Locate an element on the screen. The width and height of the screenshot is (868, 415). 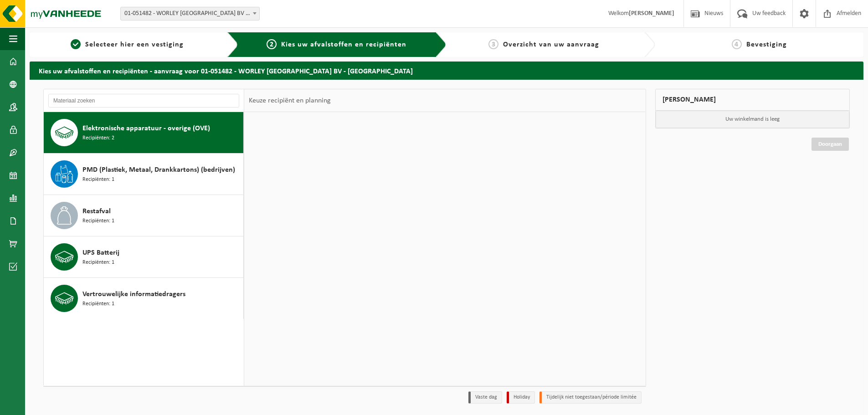
div: Keuze recipiënt en planning is located at coordinates (290, 101).